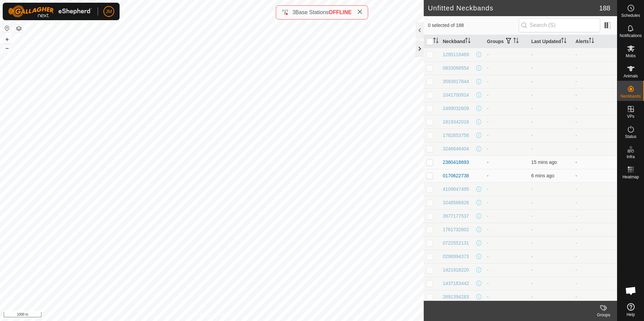 The height and width of the screenshot is (321, 644). I want to click on div: 1761732602, so click(456, 229).